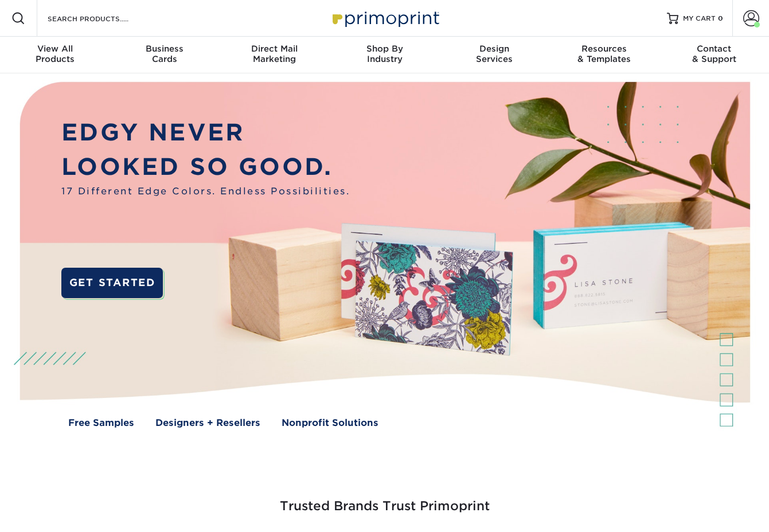 Image resolution: width=769 pixels, height=532 pixels. I want to click on div: Marketing, so click(275, 54).